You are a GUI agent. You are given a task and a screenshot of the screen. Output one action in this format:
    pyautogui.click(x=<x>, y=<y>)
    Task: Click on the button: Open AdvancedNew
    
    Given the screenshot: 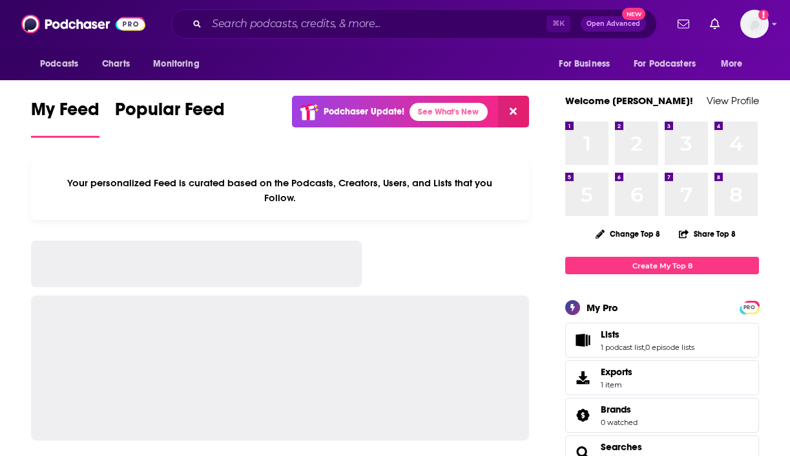 What is the action you would take?
    pyautogui.click(x=613, y=24)
    